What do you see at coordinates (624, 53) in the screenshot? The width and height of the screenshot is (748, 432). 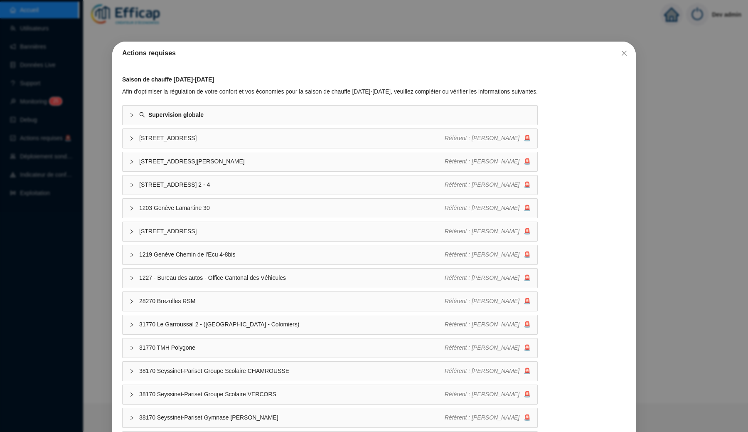 I see `span: close` at bounding box center [624, 53].